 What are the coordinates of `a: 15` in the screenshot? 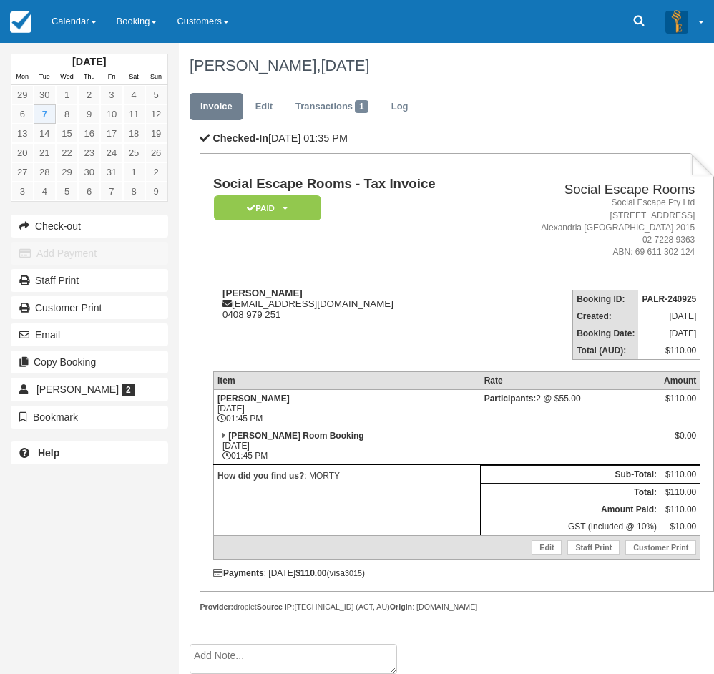 It's located at (67, 133).